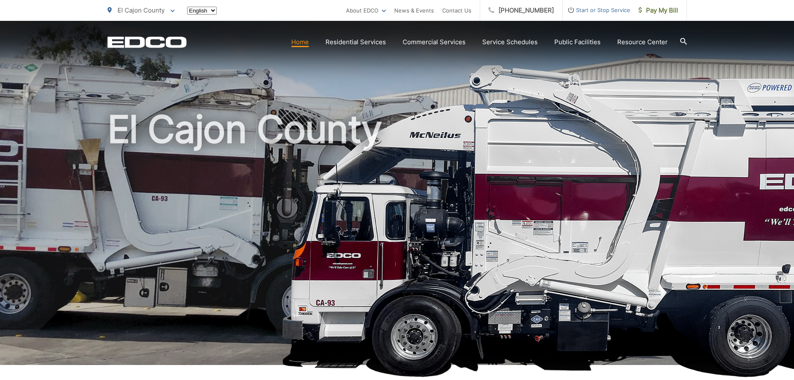 The height and width of the screenshot is (380, 794). Describe the element at coordinates (577, 42) in the screenshot. I see `a: Public Facilities` at that location.